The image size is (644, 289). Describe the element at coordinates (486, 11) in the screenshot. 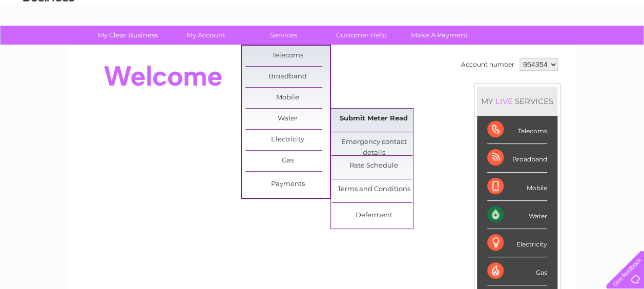

I see `a: 0333 014 3131` at that location.